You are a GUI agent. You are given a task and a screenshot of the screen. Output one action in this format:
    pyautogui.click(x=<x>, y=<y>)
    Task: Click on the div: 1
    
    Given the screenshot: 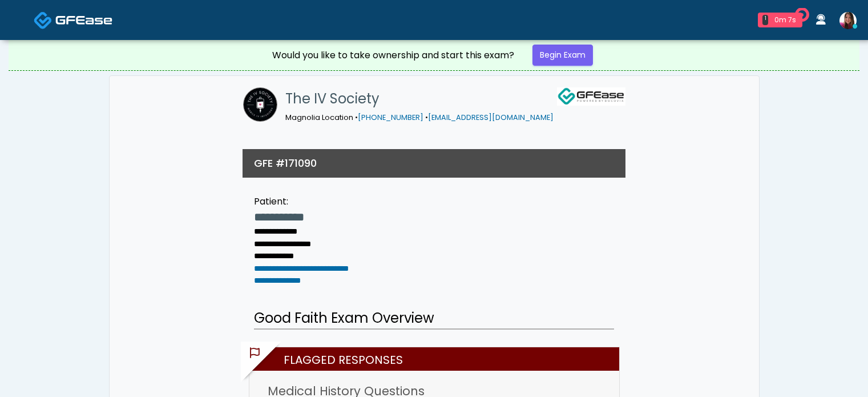 What is the action you would take?
    pyautogui.click(x=765, y=20)
    